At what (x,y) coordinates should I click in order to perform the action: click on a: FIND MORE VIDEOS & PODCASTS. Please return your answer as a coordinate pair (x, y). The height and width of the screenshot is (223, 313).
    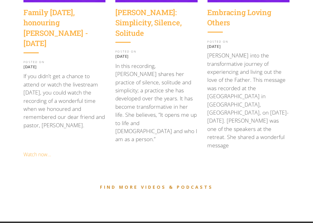
    Looking at the image, I should click on (157, 187).